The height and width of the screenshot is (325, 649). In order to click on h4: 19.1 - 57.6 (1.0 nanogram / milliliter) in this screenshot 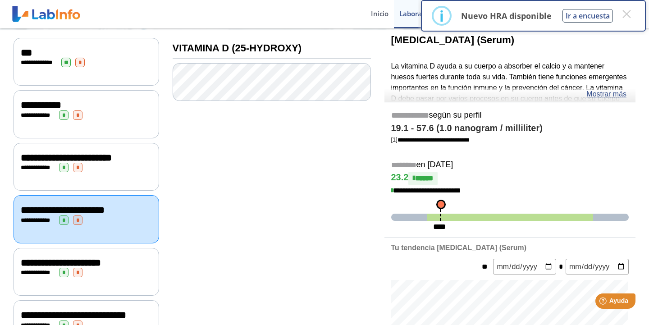, I will do `click(510, 128)`.